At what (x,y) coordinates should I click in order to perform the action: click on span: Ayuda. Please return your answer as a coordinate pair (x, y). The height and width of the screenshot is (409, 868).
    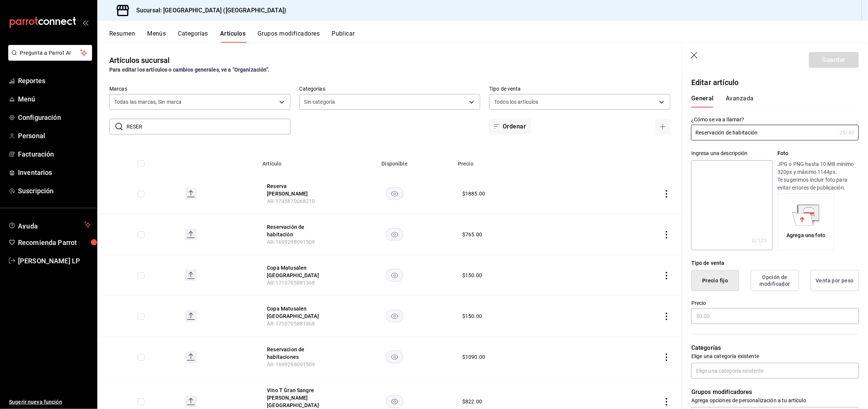
    Looking at the image, I should click on (49, 225).